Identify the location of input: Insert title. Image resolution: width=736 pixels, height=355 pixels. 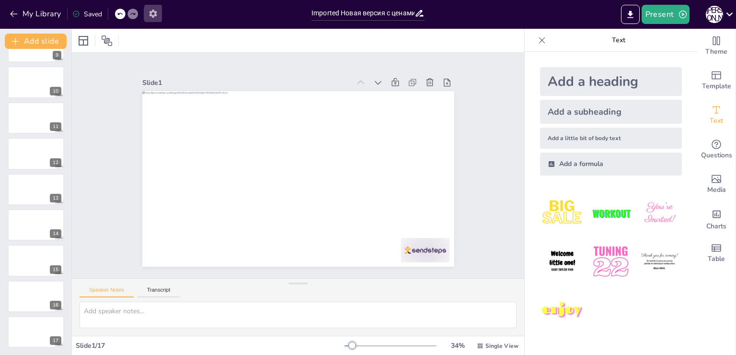
(363, 13).